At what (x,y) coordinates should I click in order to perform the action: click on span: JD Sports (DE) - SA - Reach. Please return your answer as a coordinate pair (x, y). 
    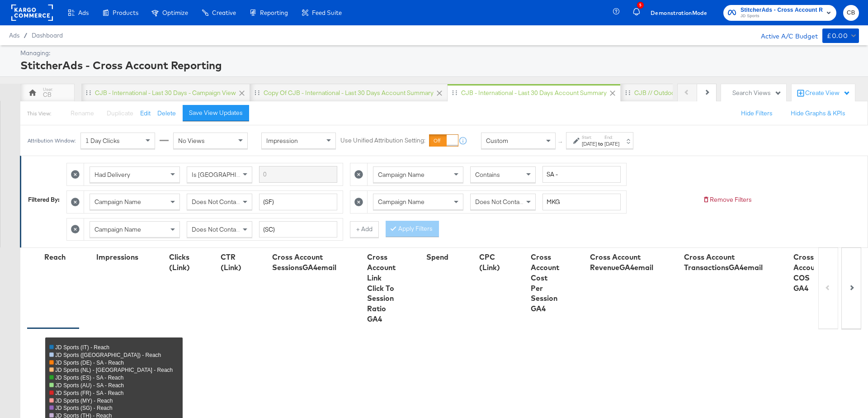
    Looking at the image, I should click on (89, 363).